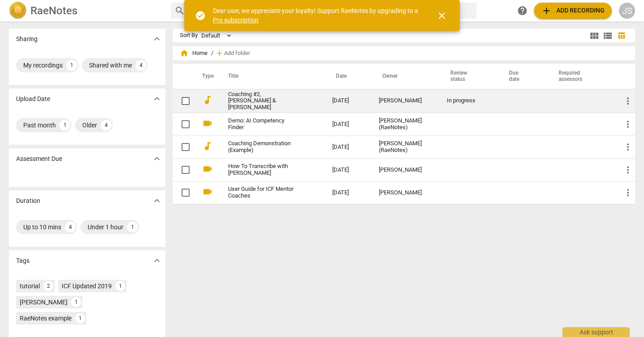  I want to click on div: Up to 10 mins, so click(42, 227).